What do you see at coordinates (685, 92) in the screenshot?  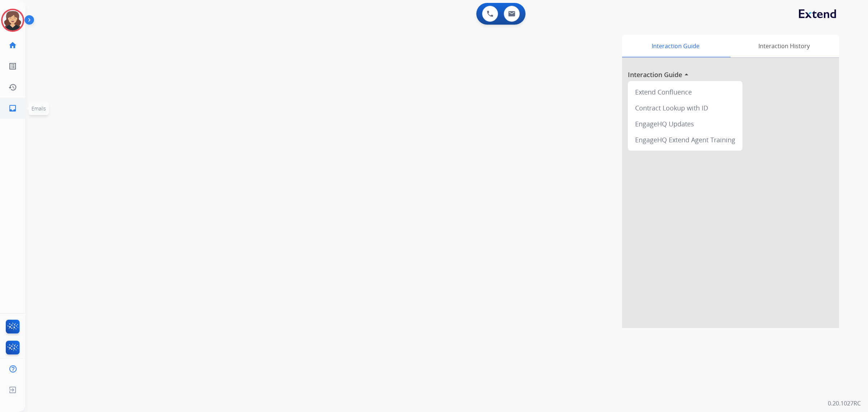 I see `div: Extend Confluence` at bounding box center [685, 92].